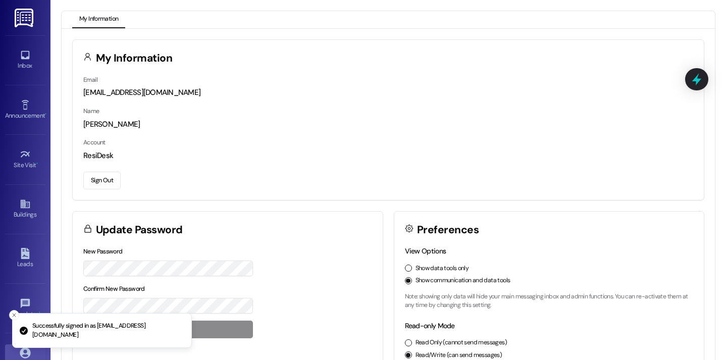  Describe the element at coordinates (550, 301) in the screenshot. I see `p: Note: showing only data will hide your main messaging inbox and admin functions. You can re-activ...` at that location.